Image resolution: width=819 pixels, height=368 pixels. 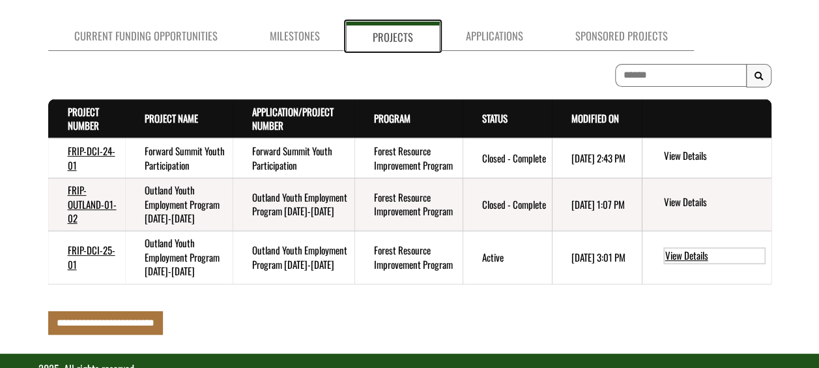 I want to click on a: FRIP-DCI-25-01, so click(x=91, y=256).